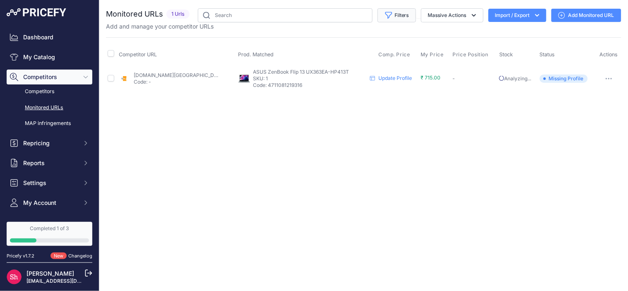  What do you see at coordinates (285, 15) in the screenshot?
I see `input: Search` at bounding box center [285, 15].